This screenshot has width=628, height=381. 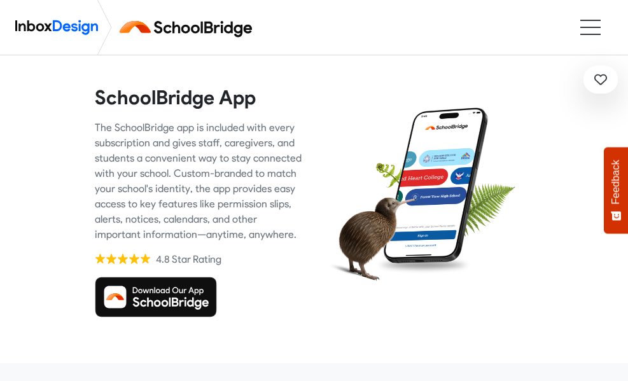 I want to click on heading: SchoolBridge App, so click(x=200, y=98).